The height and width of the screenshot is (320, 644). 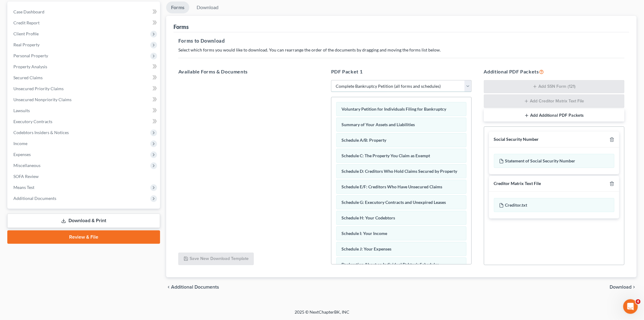 What do you see at coordinates (84, 89) in the screenshot?
I see `a: Unsecured Priority Claims` at bounding box center [84, 89].